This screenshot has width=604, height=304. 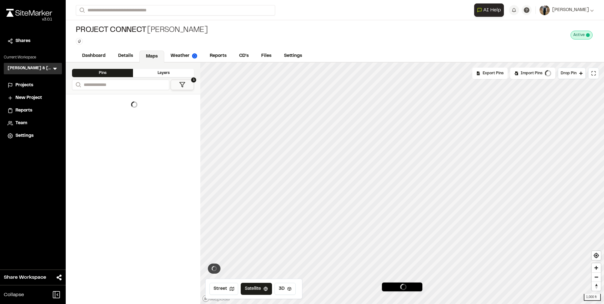 What do you see at coordinates (182, 85) in the screenshot?
I see `button: 1` at bounding box center [182, 85].